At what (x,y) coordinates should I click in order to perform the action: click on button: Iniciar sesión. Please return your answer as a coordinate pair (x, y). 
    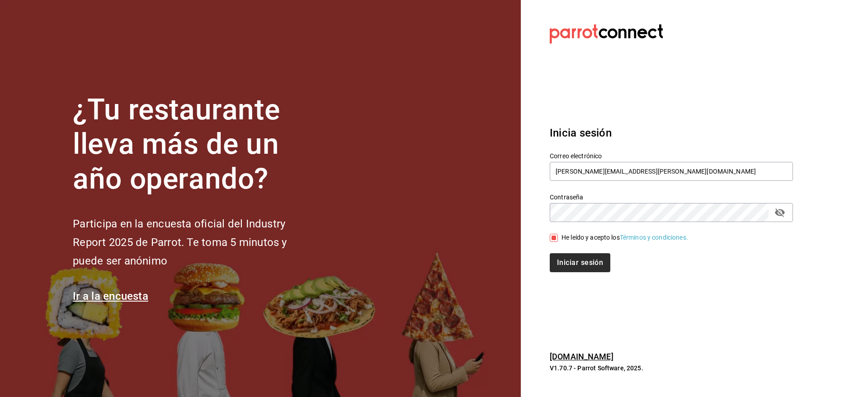
    Looking at the image, I should click on (580, 263).